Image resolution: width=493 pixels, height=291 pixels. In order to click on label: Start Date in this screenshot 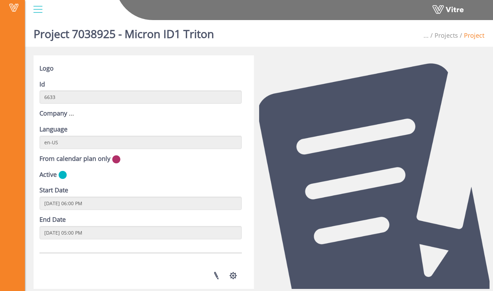, I will do `click(54, 190)`.